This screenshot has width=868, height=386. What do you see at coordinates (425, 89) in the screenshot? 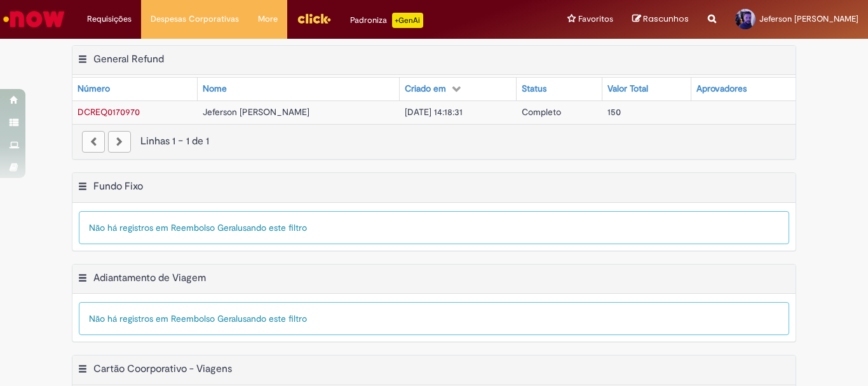
I see `div: Criado em` at bounding box center [425, 89].